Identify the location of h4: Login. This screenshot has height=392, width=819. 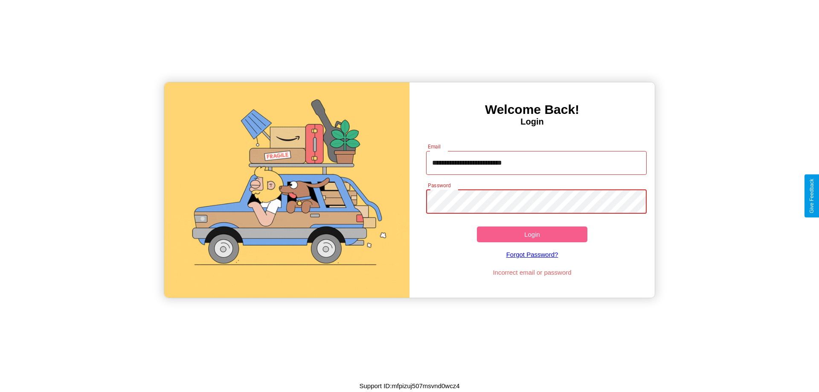
(532, 121).